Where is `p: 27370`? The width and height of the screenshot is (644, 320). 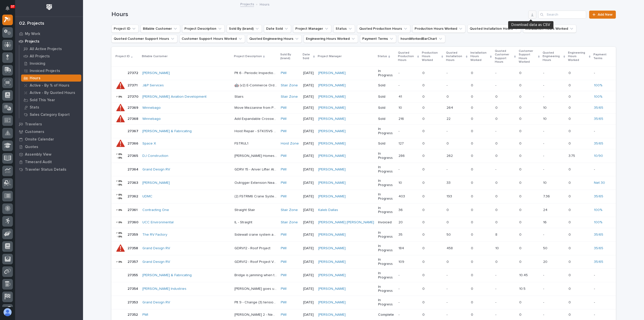 p: 27370 is located at coordinates (133, 96).